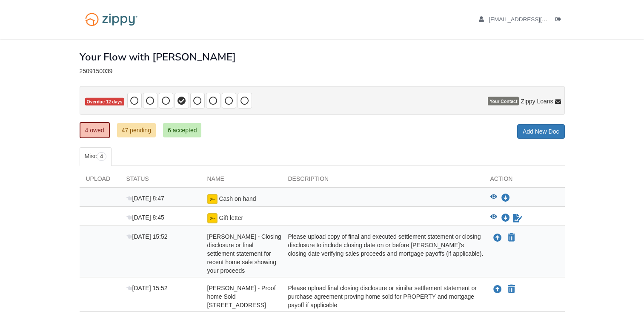  What do you see at coordinates (136, 131) in the screenshot?
I see `a: 47 pending` at bounding box center [136, 131].